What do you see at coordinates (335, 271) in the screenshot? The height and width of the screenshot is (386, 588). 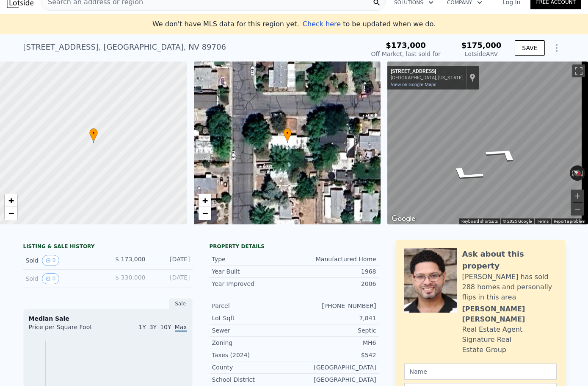 I see `div: 1968` at bounding box center [335, 271].